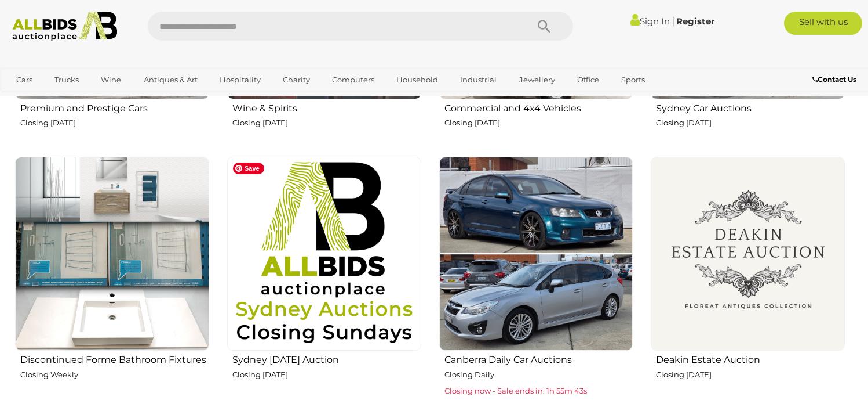  I want to click on a: Contact Us, so click(836, 79).